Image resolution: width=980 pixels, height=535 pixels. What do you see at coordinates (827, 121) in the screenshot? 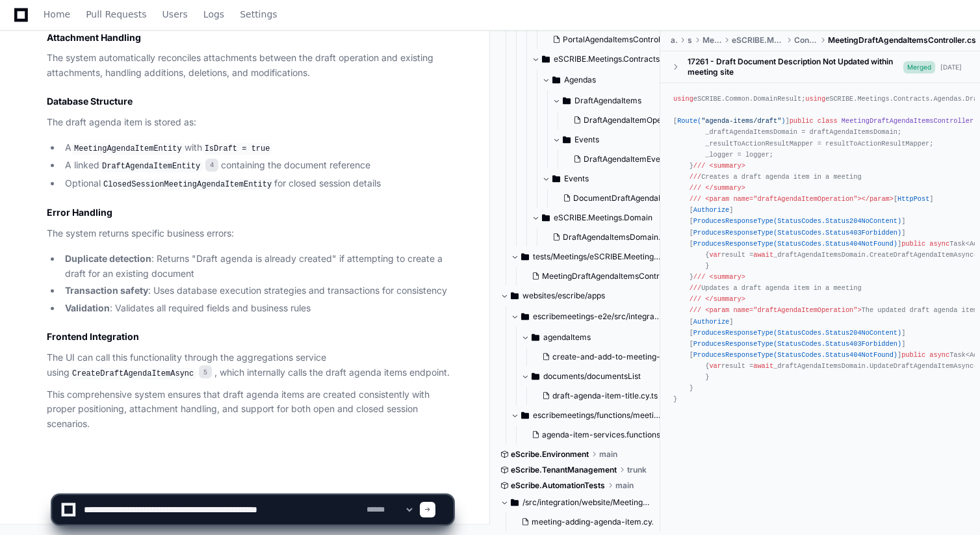
I see `span: class` at bounding box center [827, 121].